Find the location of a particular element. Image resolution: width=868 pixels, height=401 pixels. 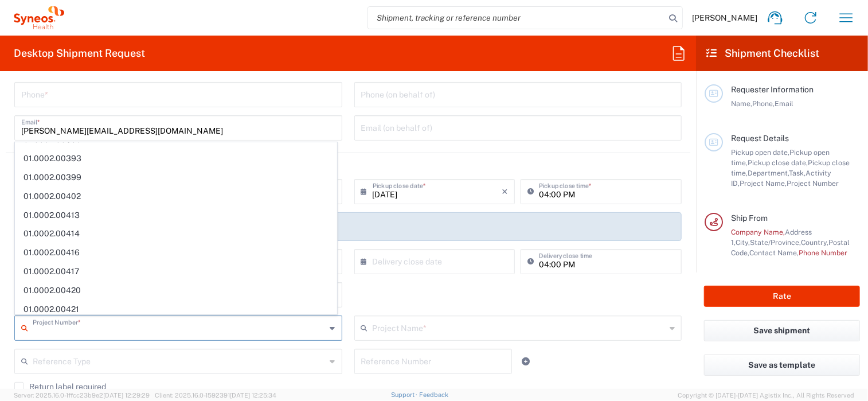

span: 01.0002.00413 is located at coordinates (176, 215).